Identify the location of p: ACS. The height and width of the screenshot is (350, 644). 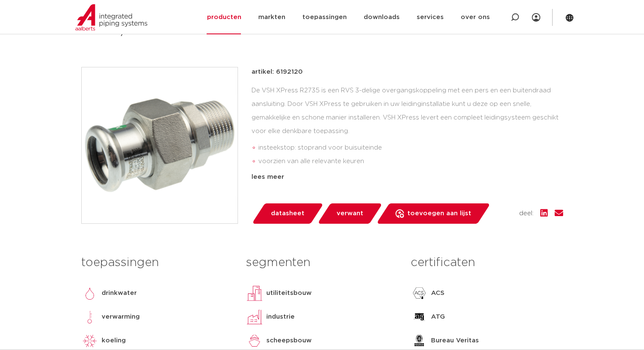
(437, 293).